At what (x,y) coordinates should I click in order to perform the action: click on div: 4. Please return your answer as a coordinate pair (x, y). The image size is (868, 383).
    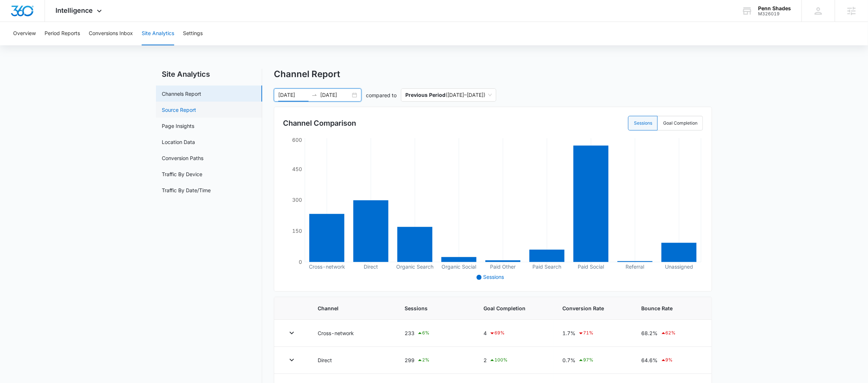
    Looking at the image, I should click on (514, 333).